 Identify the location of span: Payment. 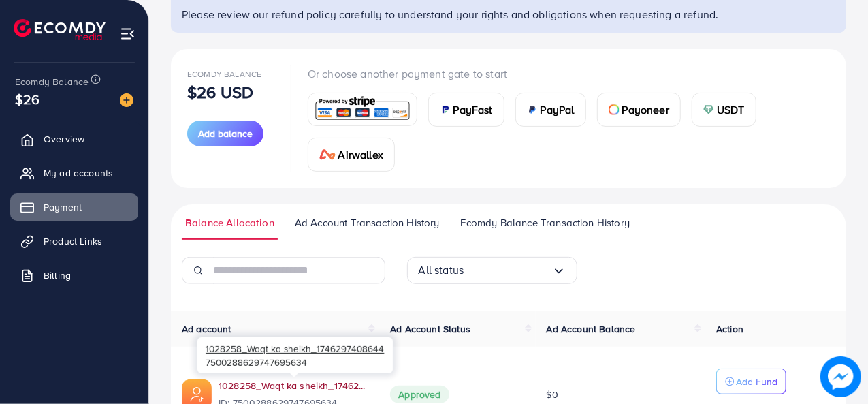
(62, 207).